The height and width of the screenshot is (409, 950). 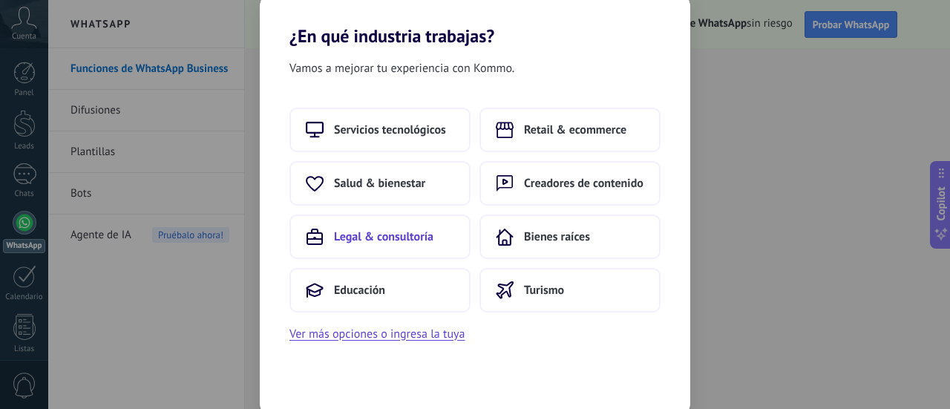 What do you see at coordinates (584, 183) in the screenshot?
I see `span: Creadores de contenido` at bounding box center [584, 183].